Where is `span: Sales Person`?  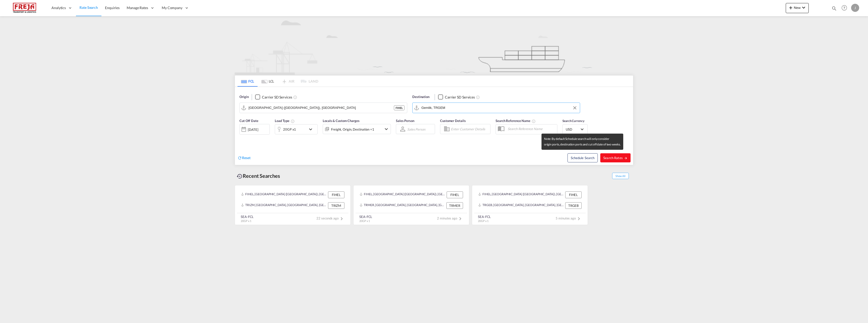
span: Sales Person is located at coordinates (405, 121).